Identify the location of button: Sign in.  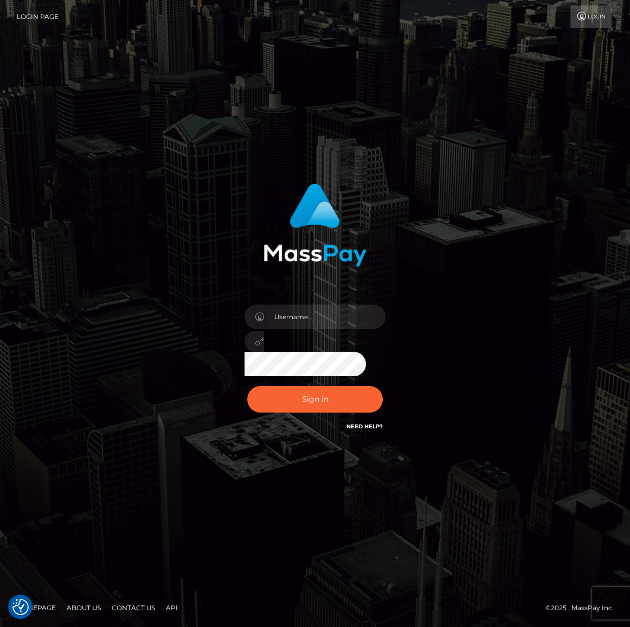
(315, 399).